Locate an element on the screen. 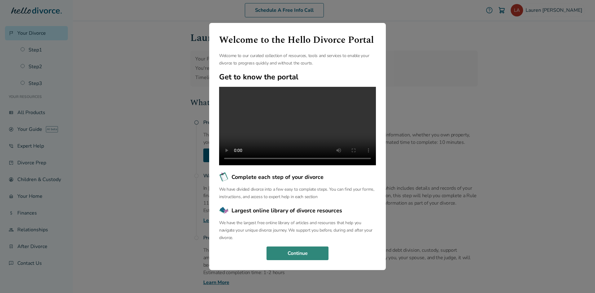  span: Complete each step of your divorce is located at coordinates (277, 177).